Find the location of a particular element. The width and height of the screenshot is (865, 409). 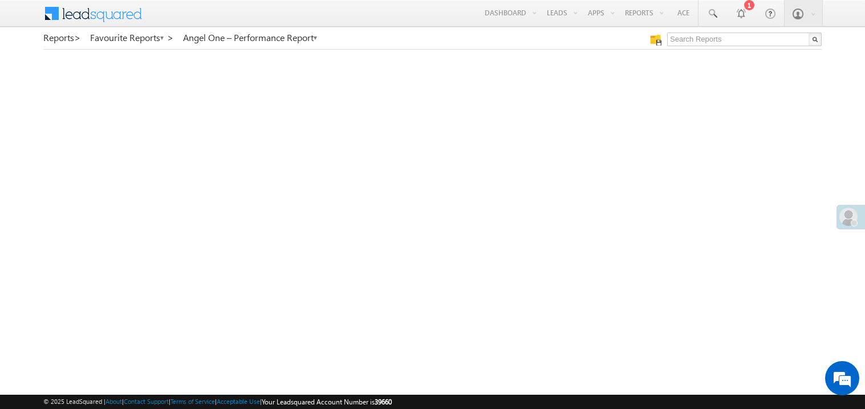

div: Chat with us now is located at coordinates (125, 67).